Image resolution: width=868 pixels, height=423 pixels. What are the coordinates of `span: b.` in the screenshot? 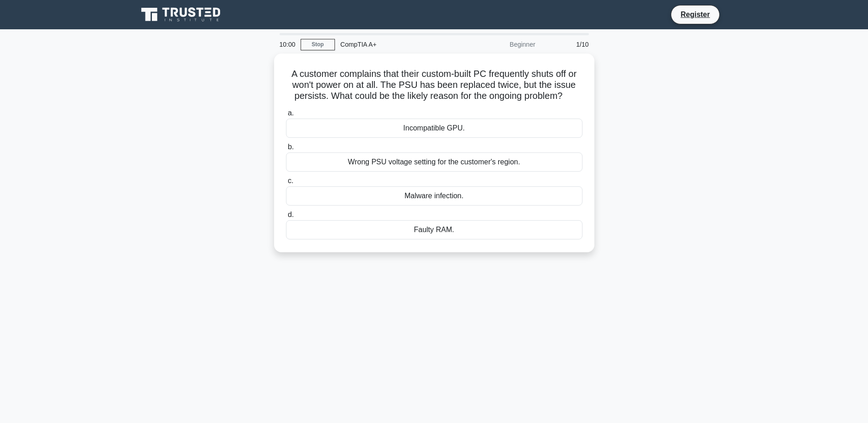 It's located at (290, 146).